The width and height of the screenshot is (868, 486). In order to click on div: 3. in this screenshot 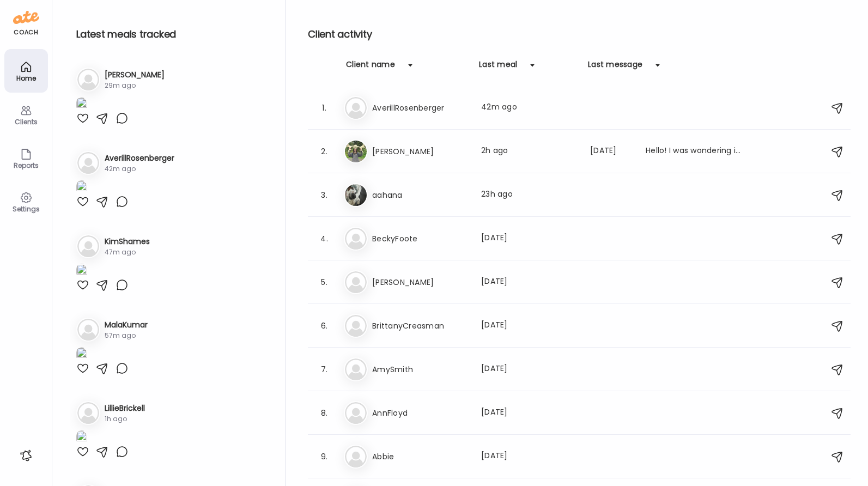, I will do `click(324, 195)`.